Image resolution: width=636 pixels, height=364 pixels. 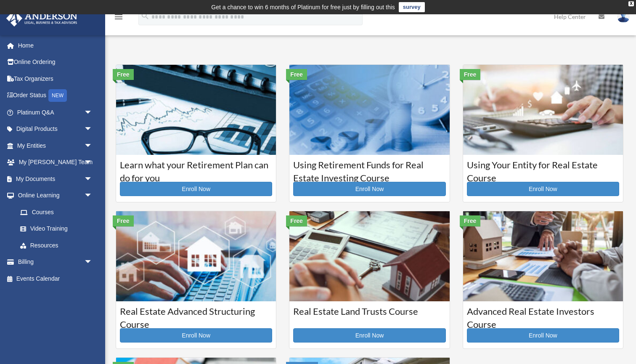 I want to click on a: Events Calendar, so click(x=56, y=278).